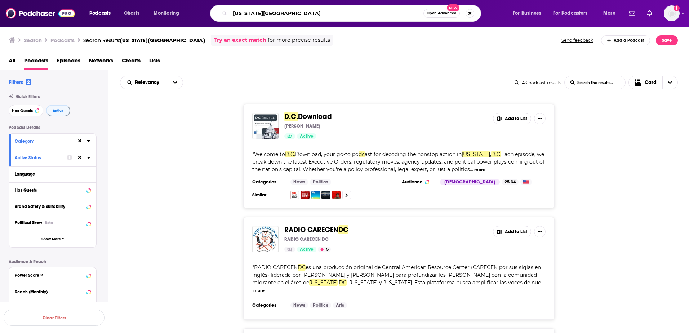  What do you see at coordinates (62, 40) in the screenshot?
I see `h3: Podcasts` at bounding box center [62, 40].